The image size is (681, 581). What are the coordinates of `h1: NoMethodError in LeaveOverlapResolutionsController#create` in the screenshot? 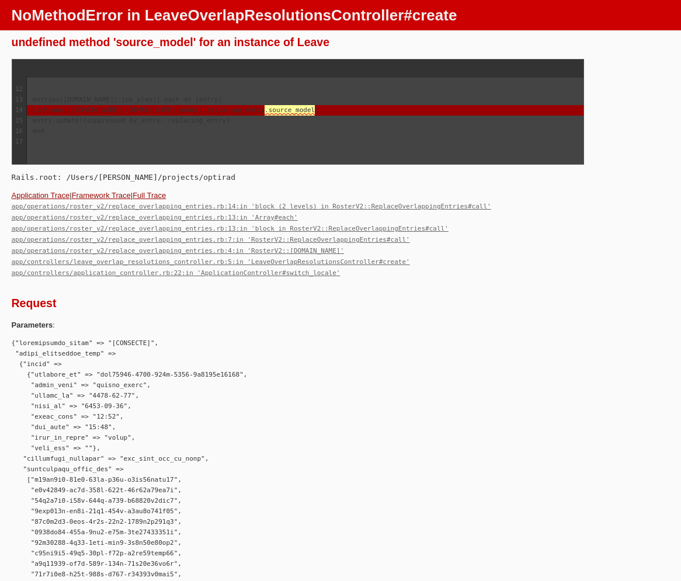 It's located at (341, 15).